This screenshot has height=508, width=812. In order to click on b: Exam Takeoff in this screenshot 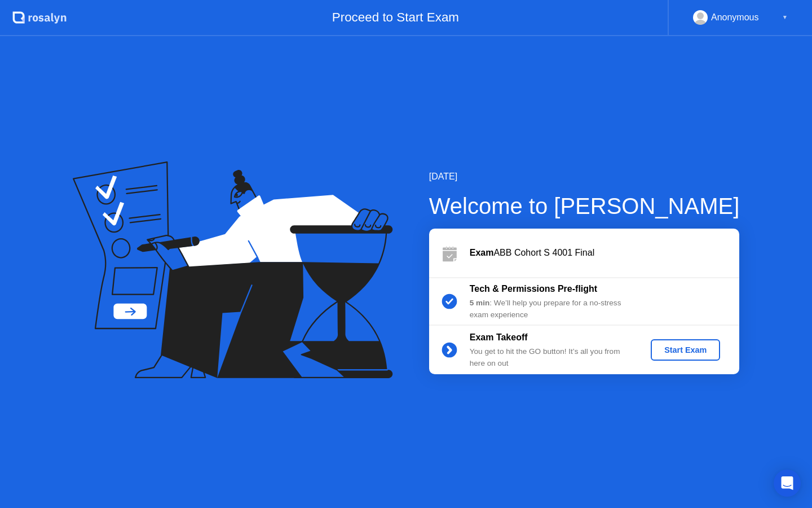, I will do `click(499, 336)`.